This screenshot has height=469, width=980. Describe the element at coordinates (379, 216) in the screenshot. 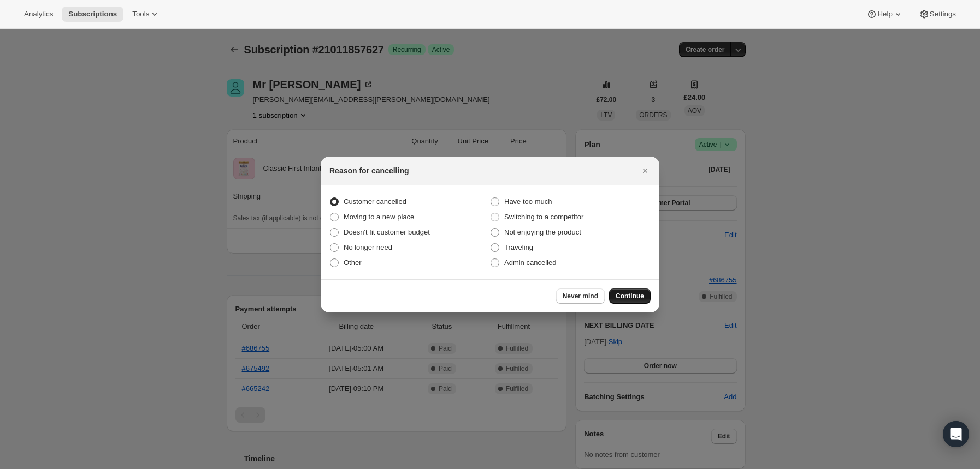

I see `span: Moving to a new place` at that location.